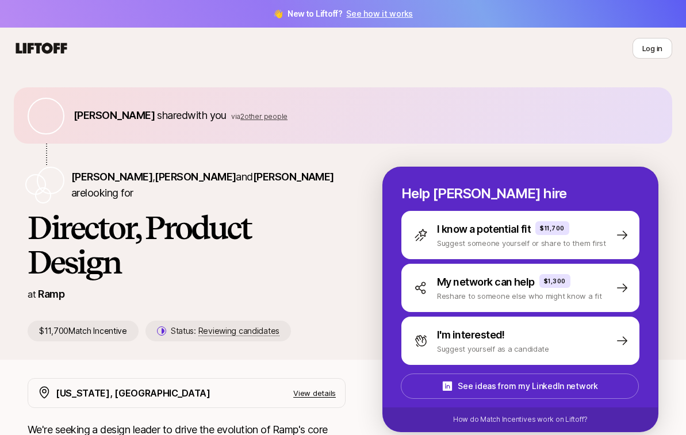 The image size is (686, 435). I want to click on p: Status:, so click(225, 331).